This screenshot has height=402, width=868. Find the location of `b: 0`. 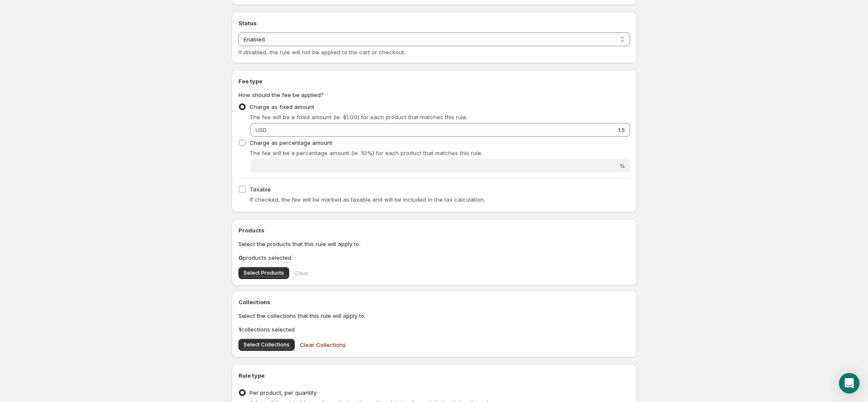

b: 0 is located at coordinates (241, 257).